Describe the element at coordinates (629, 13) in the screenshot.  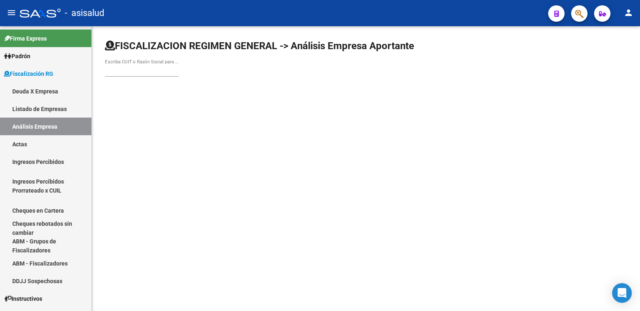
I see `mat-icon: person` at that location.